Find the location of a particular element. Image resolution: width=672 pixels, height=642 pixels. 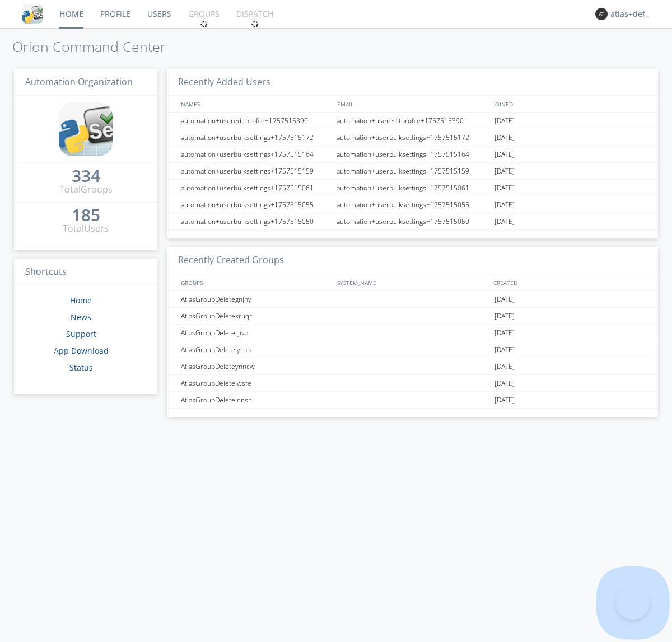

div: GROUPS is located at coordinates (255, 282).